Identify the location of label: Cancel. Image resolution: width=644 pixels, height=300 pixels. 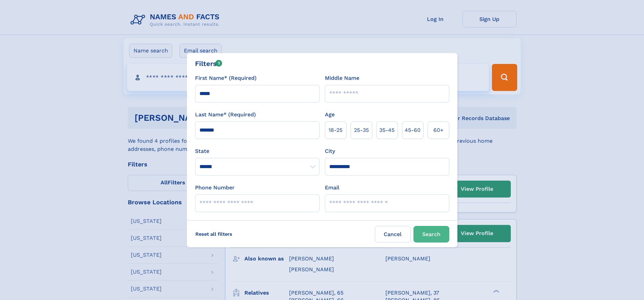
(393, 234).